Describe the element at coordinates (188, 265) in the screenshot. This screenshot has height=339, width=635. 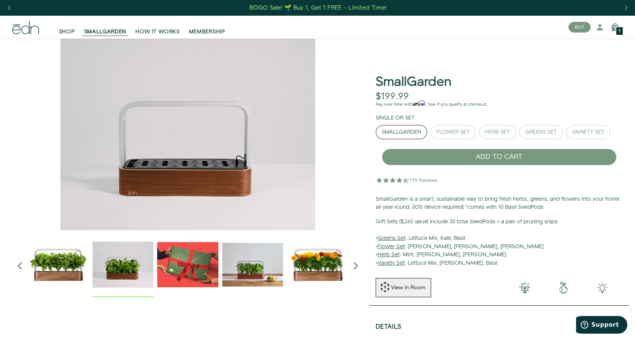
I see `div: 3 / 6` at that location.